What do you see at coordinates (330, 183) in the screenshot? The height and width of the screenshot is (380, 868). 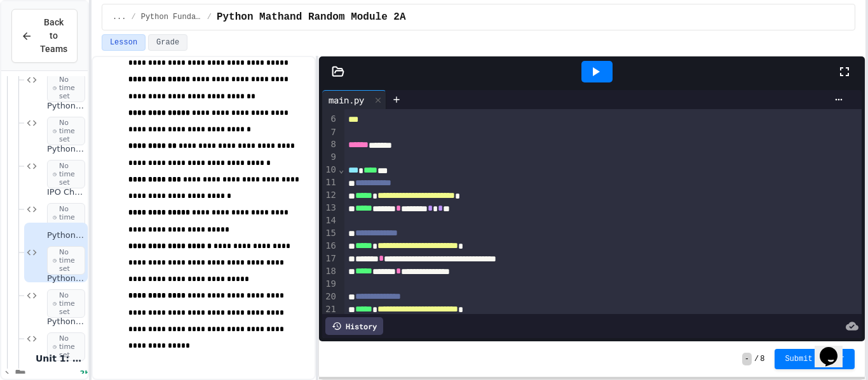 I see `div: 11` at bounding box center [330, 183].